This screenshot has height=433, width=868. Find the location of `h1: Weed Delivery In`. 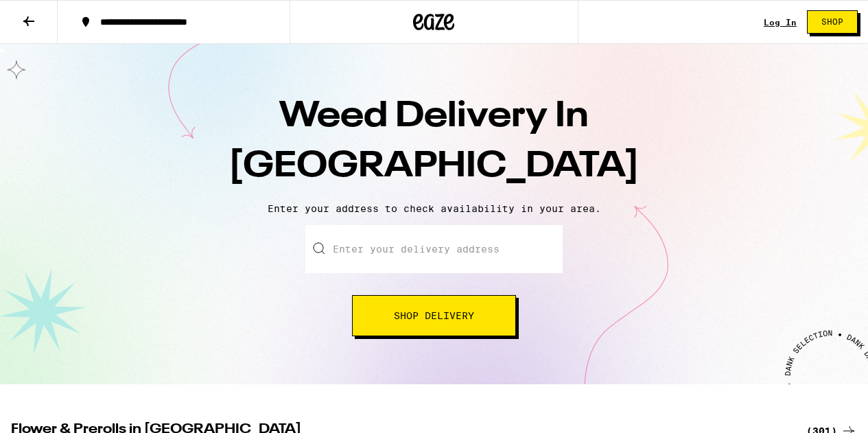

h1: Weed Delivery In is located at coordinates (434, 142).